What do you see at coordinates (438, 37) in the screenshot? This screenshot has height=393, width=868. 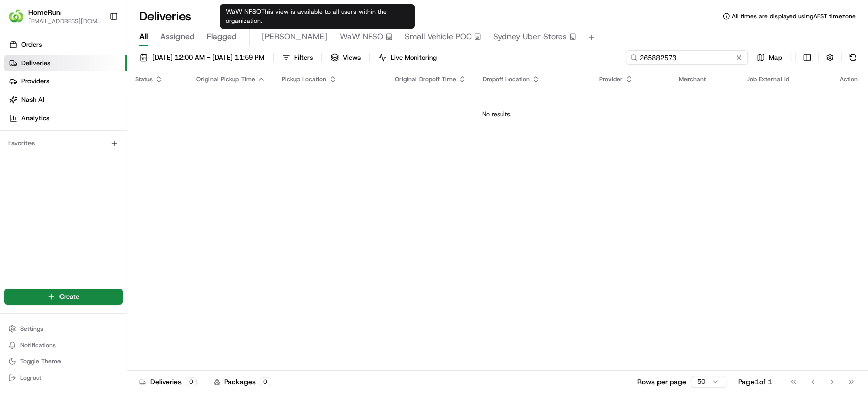 I see `span: Small Vehicle POC` at bounding box center [438, 37].